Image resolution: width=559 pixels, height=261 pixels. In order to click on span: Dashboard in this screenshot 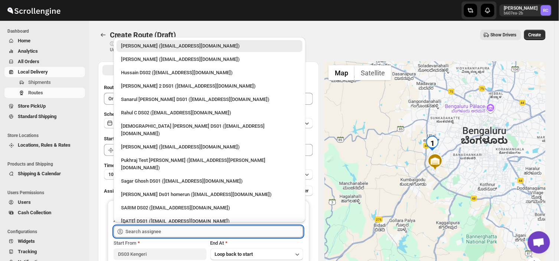, I will do `click(46, 31)`.